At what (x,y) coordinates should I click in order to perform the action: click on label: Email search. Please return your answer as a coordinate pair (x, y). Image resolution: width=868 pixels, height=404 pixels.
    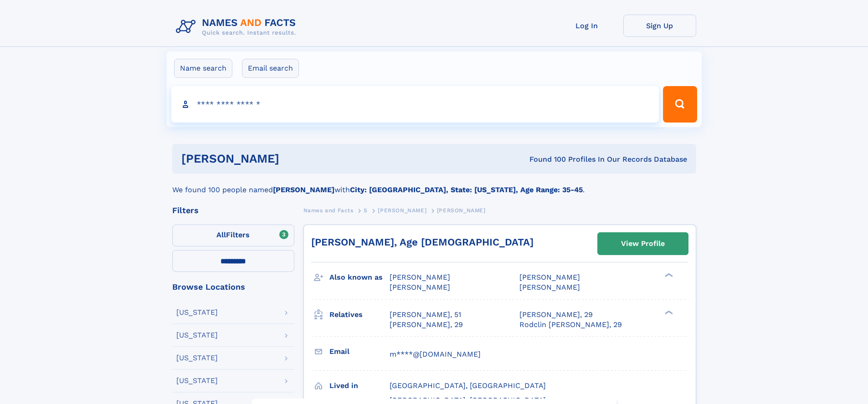
    Looking at the image, I should click on (270, 68).